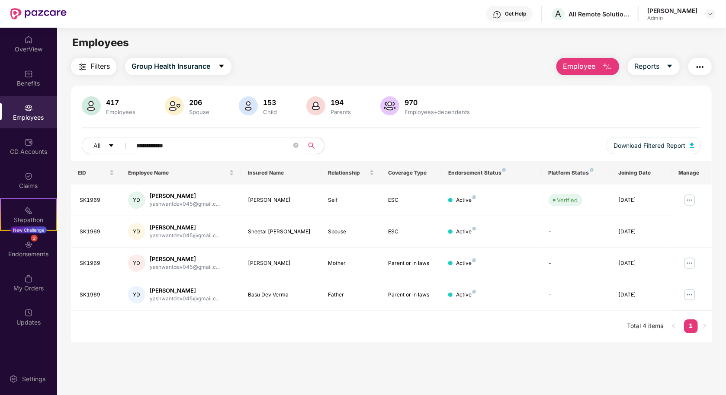 This screenshot has width=726, height=395. What do you see at coordinates (691, 327) in the screenshot?
I see `li: 1` at bounding box center [691, 327].